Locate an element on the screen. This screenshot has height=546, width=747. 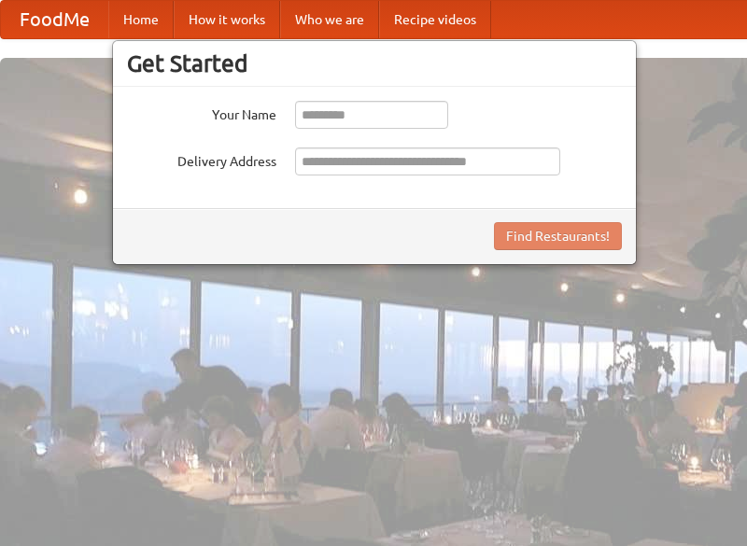
label: Your Name is located at coordinates (202, 112).